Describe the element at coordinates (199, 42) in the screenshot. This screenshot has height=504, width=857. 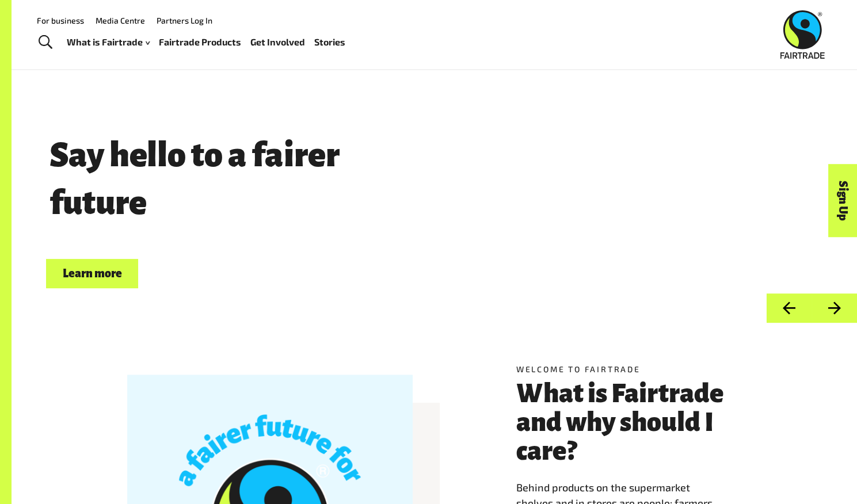
I see `a: Fairtrade Products` at that location.